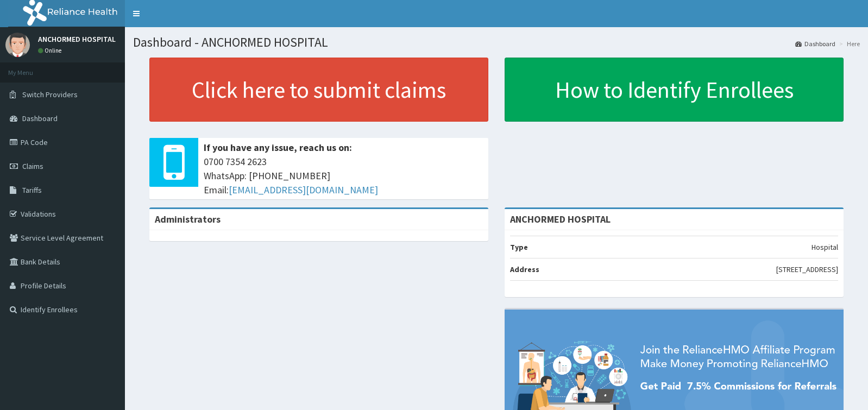  I want to click on b: Type, so click(519, 247).